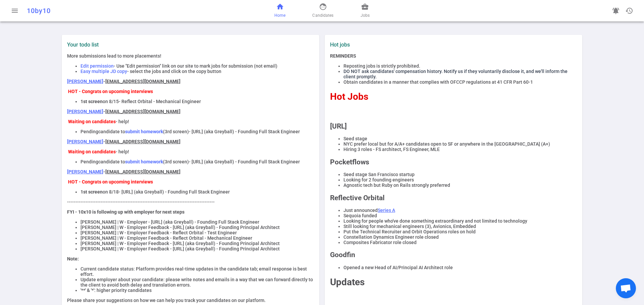 This screenshot has width=644, height=305. I want to click on li: Seed stage, so click(460, 139).